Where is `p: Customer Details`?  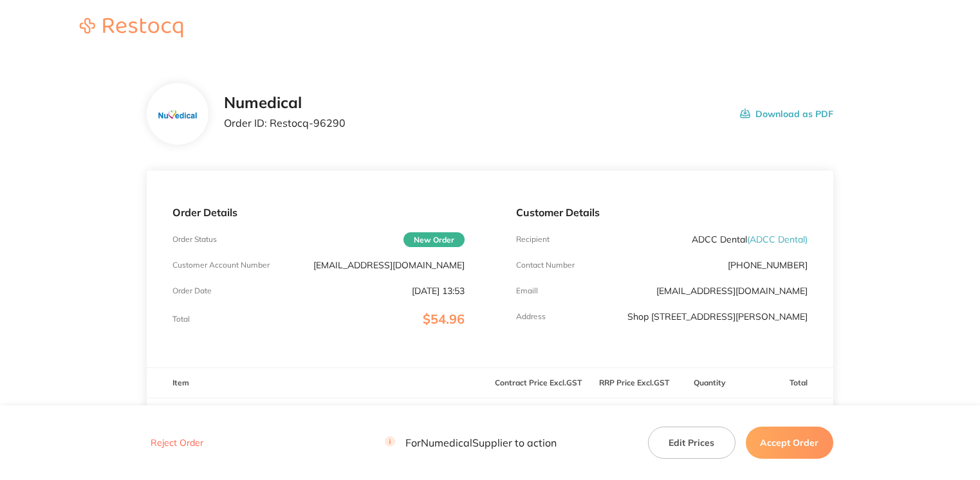 p: Customer Details is located at coordinates (662, 212).